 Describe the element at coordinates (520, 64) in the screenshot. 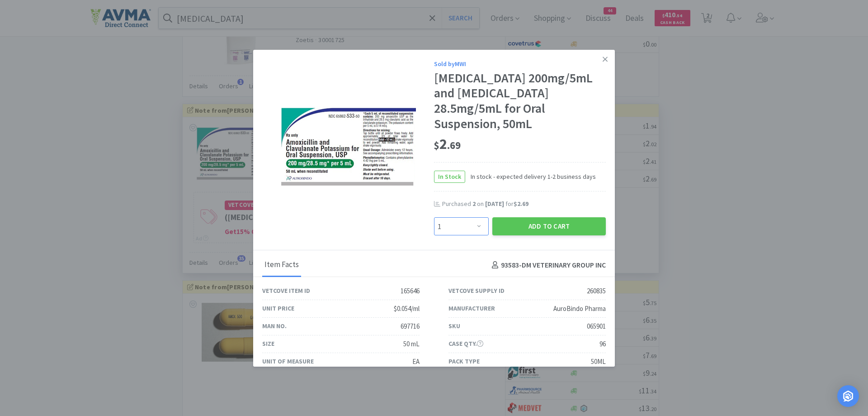

I see `div: Sold by MWI` at that location.